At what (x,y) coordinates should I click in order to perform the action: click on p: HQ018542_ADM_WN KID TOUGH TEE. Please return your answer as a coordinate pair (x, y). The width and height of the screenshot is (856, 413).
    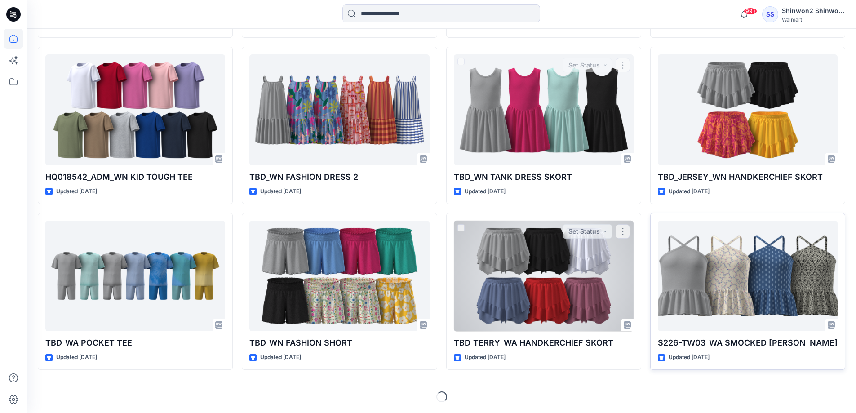
    Looking at the image, I should click on (135, 177).